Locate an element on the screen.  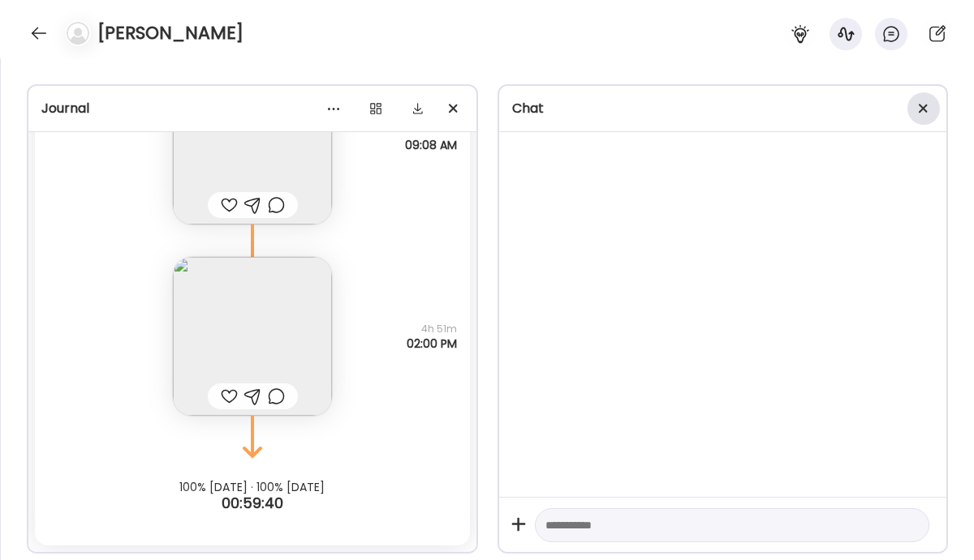
div: 00:59:40 is located at coordinates (252, 504).